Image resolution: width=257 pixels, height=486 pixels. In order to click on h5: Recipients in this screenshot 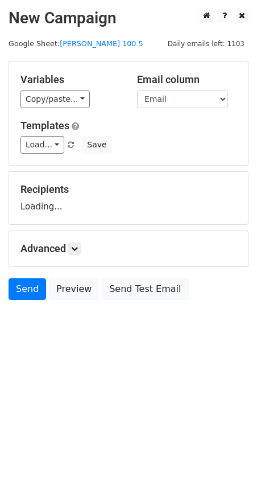, I will do `click(129, 189)`.